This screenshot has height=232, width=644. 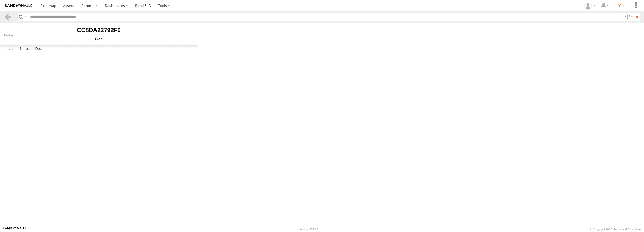 I want to click on div: GX6, so click(x=99, y=39).